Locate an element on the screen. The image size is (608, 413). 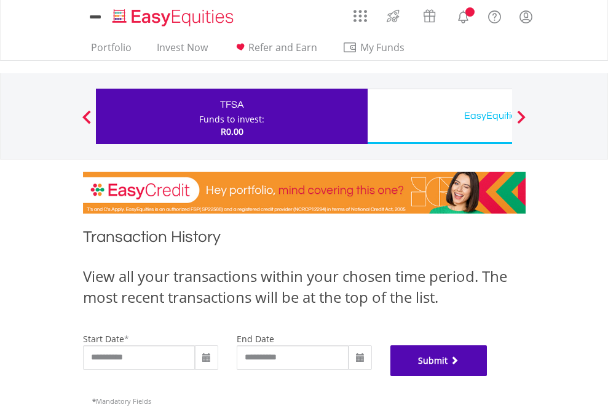
img: EasyEquities_Logo.png is located at coordinates (174, 17).